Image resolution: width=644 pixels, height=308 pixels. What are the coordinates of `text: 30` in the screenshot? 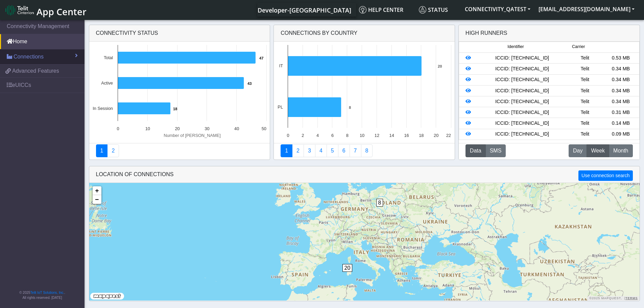 It's located at (207, 128).